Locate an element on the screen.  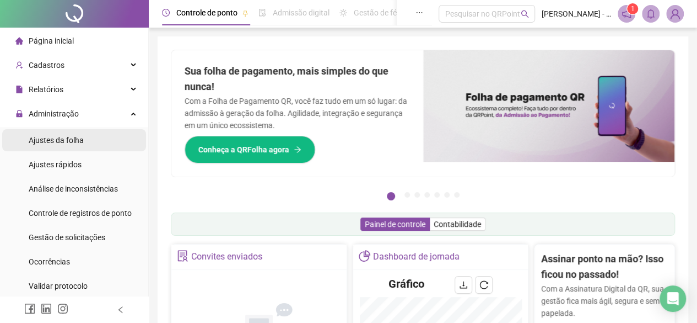
span: solution is located at coordinates (183, 255).